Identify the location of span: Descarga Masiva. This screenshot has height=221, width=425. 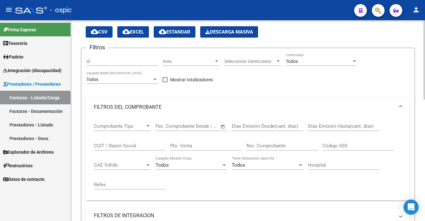
(229, 32).